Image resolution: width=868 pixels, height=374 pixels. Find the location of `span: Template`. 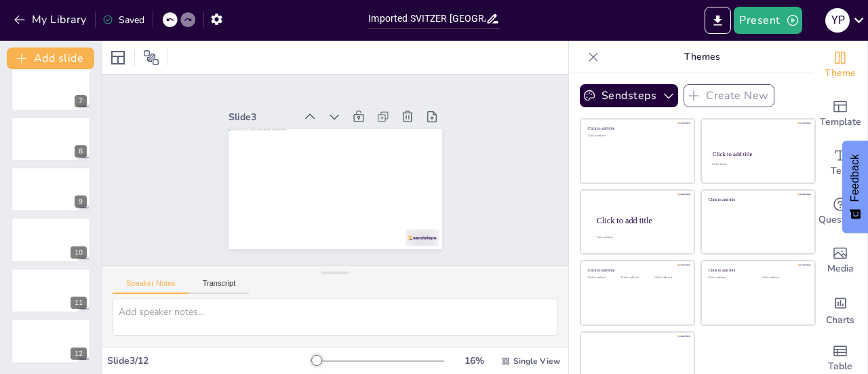

span: Template is located at coordinates (840, 123).